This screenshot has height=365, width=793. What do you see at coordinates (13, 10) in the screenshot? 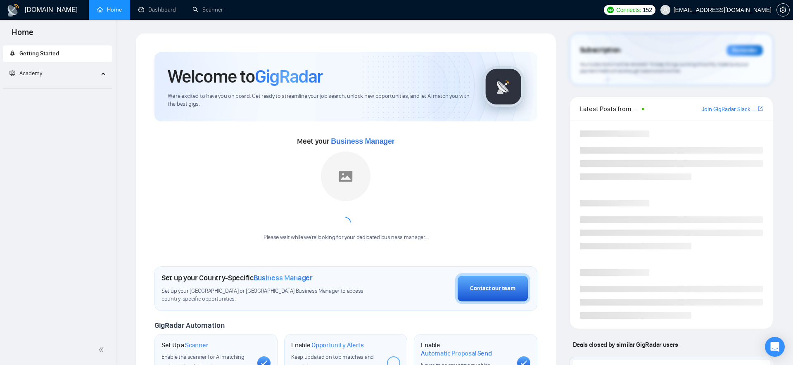
I see `img: logo` at bounding box center [13, 10].